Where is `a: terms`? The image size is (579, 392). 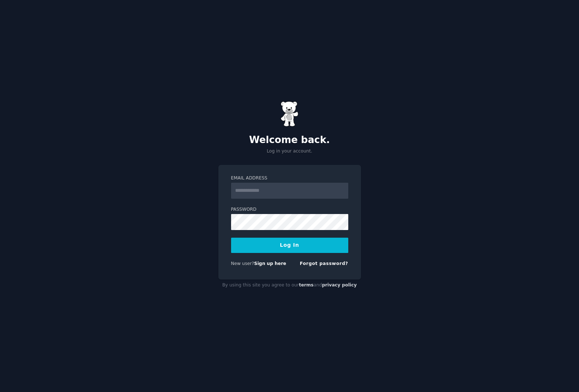
a: terms is located at coordinates (306, 285).